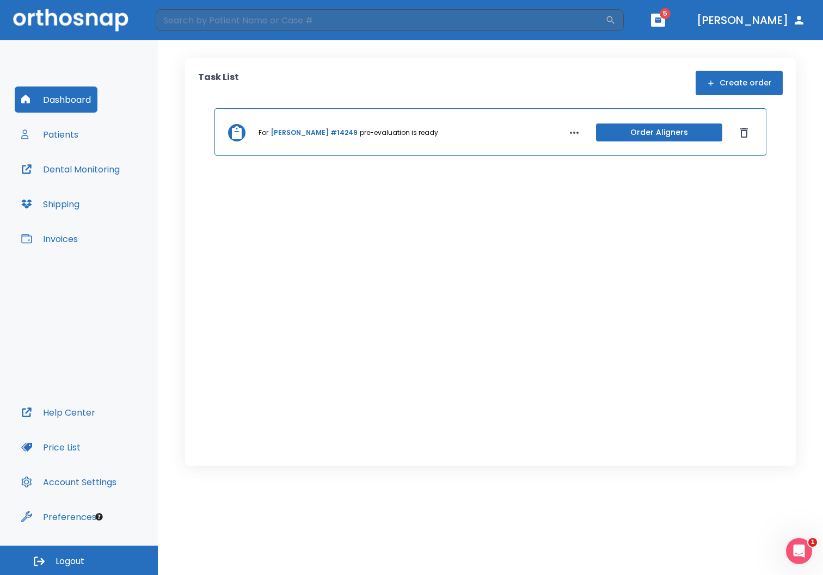 The height and width of the screenshot is (575, 823). Describe the element at coordinates (263, 133) in the screenshot. I see `p: For` at that location.